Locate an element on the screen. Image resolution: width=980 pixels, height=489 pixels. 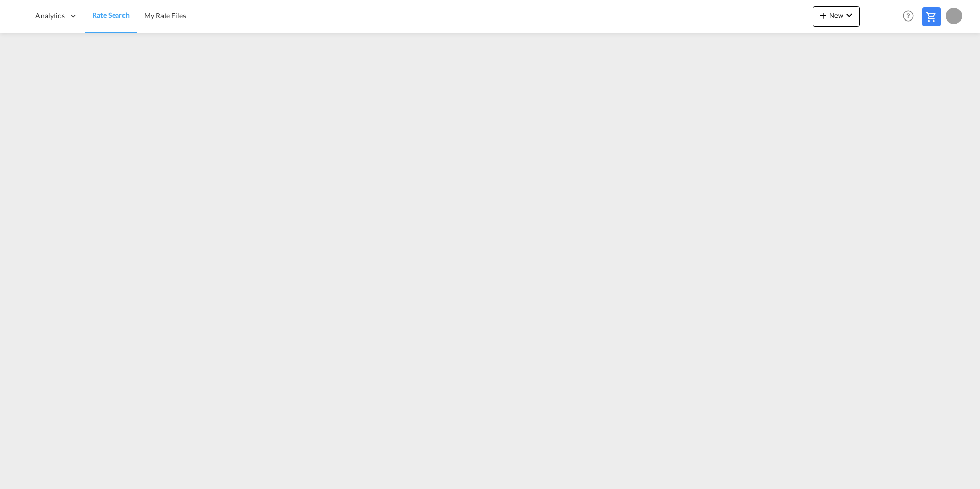
span: Analytics is located at coordinates (49, 16).